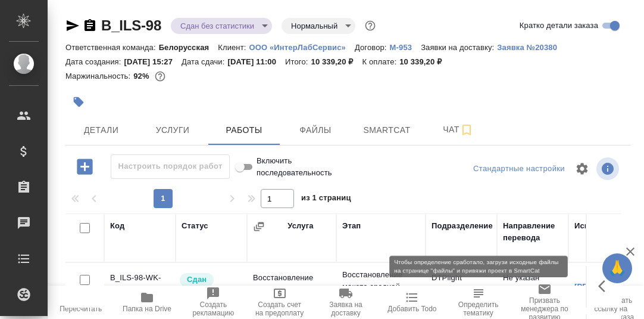  What do you see at coordinates (213, 309) in the screenshot?
I see `span: Создать рекламацию` at bounding box center [213, 309].